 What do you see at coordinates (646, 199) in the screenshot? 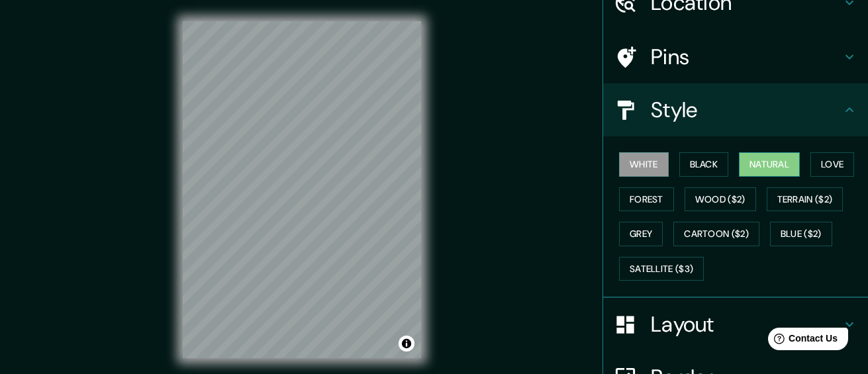
I see `button: Forest` at bounding box center [646, 199].